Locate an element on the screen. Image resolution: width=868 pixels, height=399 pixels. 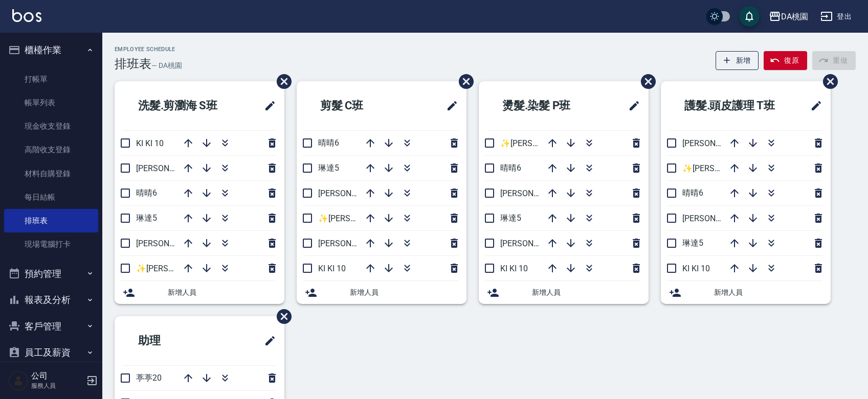
button: DA桃園 is located at coordinates (788, 17).